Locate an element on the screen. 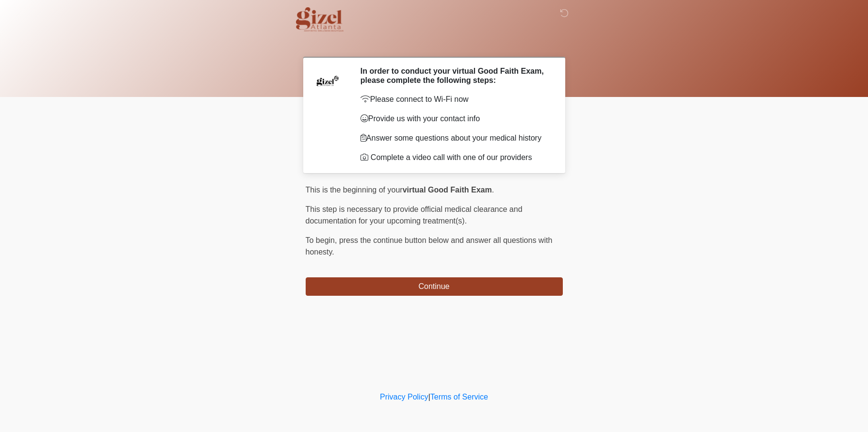 The height and width of the screenshot is (432, 868). a: Terms of Service is located at coordinates (459, 397).